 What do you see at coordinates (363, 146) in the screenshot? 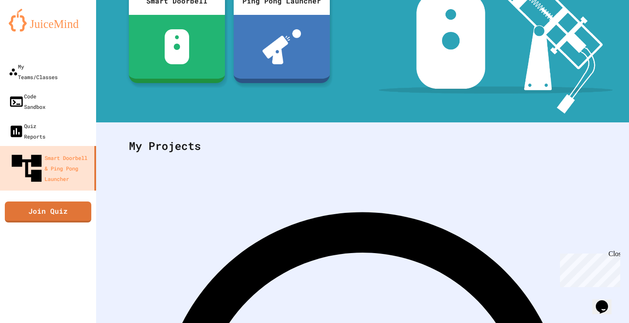
I see `div: My Projects` at bounding box center [363, 146].